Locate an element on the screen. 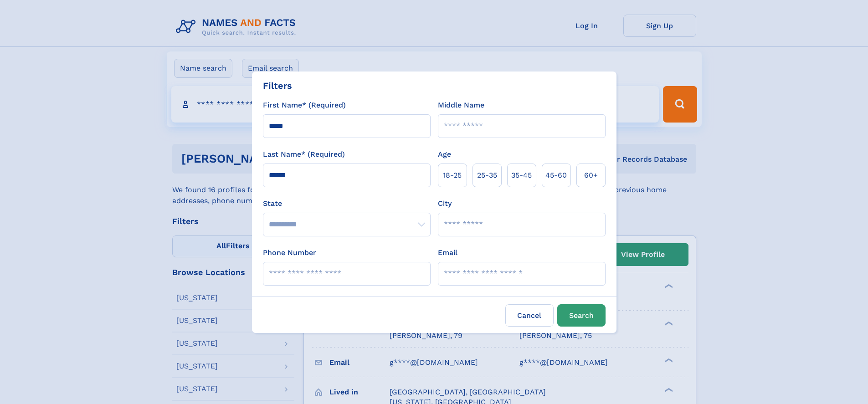 This screenshot has width=868, height=404. label: Last Name* (Required) is located at coordinates (304, 154).